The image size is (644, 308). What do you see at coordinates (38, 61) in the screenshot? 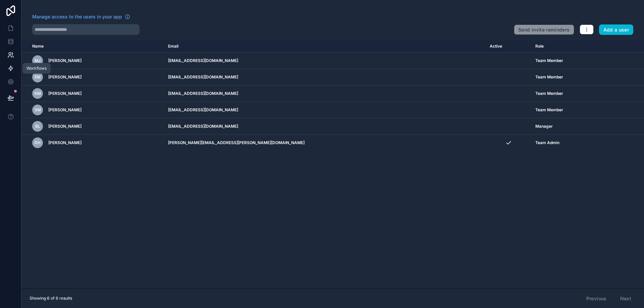
I see `span: MJ` at bounding box center [38, 61].